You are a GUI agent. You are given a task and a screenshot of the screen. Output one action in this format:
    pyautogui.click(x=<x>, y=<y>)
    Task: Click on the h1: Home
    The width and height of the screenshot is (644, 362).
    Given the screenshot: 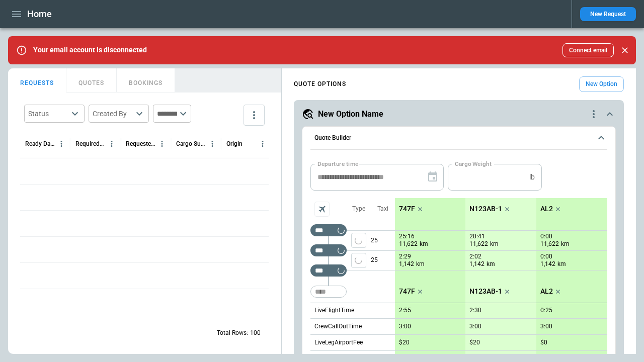 What is the action you would take?
    pyautogui.click(x=39, y=14)
    